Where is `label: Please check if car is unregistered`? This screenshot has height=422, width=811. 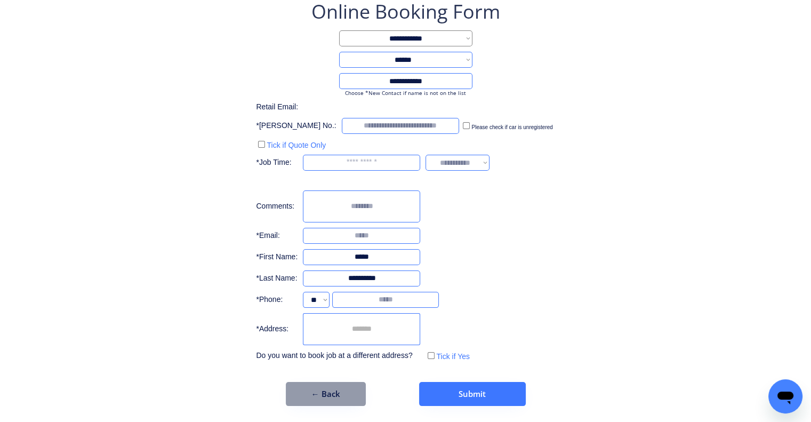 label: Please check if car is unregistered is located at coordinates (512, 127).